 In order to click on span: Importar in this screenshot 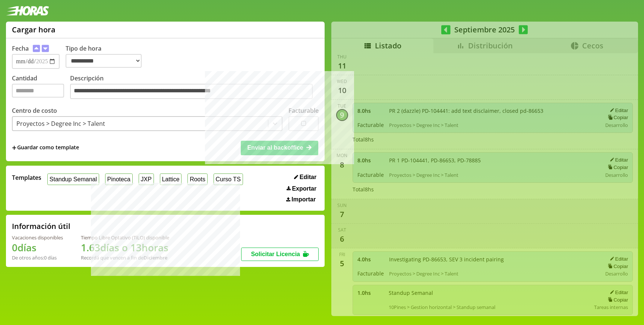, I will do `click(303, 199)`.